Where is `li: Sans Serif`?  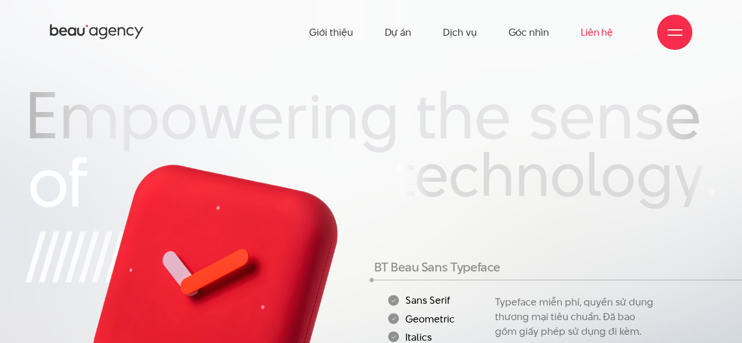 li: Sans Serif is located at coordinates (438, 301).